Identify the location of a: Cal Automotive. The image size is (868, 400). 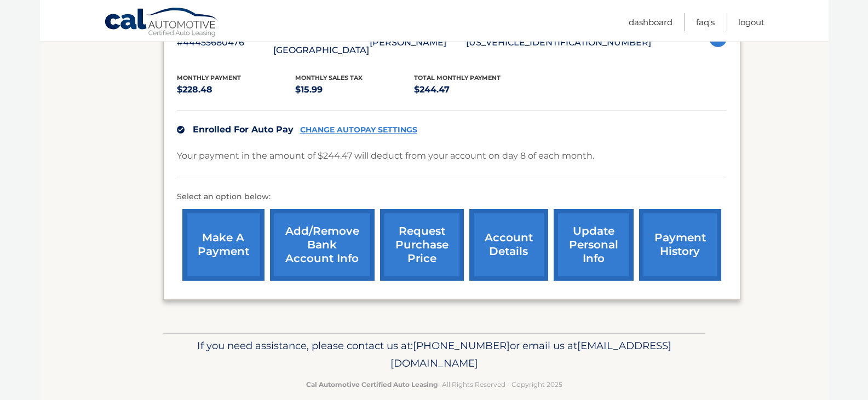
(161, 23).